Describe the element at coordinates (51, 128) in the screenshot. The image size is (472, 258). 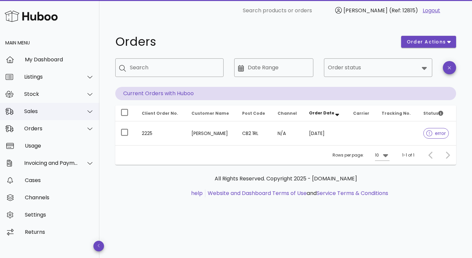
I see `div: Orders` at that location.